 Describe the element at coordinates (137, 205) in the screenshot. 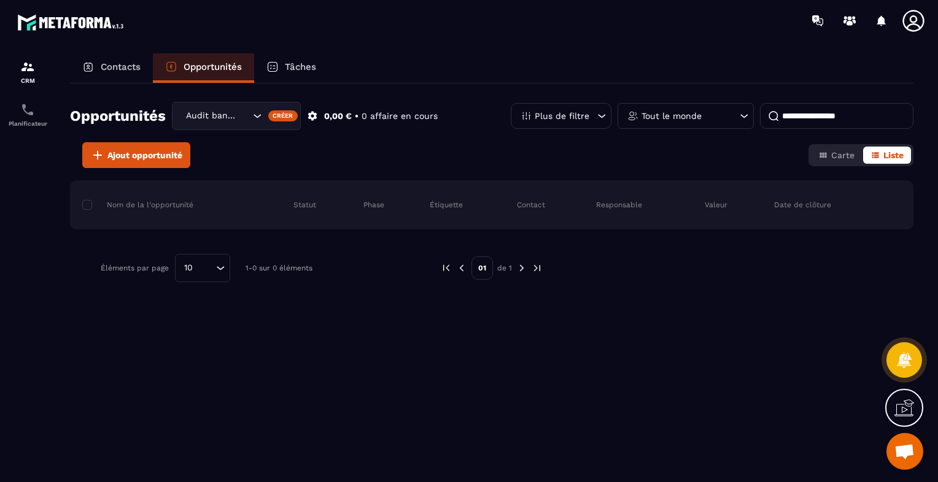

I see `p: Nom de la l'opportunité` at that location.